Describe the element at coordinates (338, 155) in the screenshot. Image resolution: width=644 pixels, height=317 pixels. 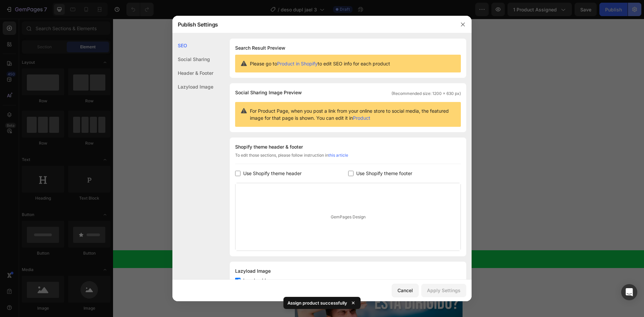
I see `a: this article` at that location.